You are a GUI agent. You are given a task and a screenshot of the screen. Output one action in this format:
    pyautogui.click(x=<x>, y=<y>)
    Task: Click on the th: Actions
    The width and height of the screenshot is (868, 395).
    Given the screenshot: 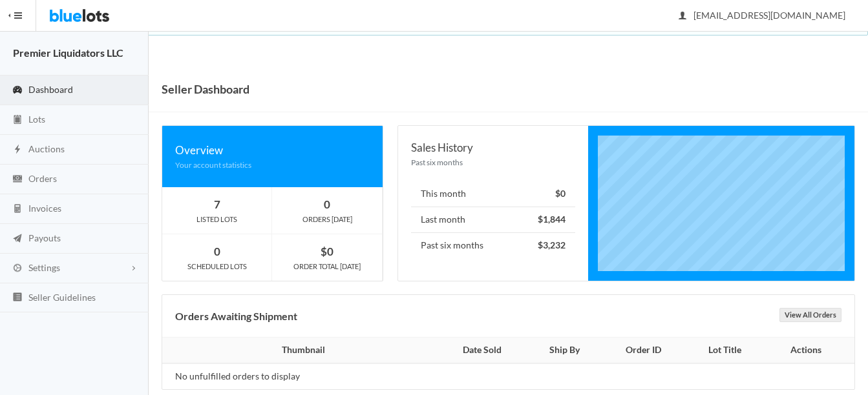 What is the action you would take?
    pyautogui.click(x=809, y=350)
    